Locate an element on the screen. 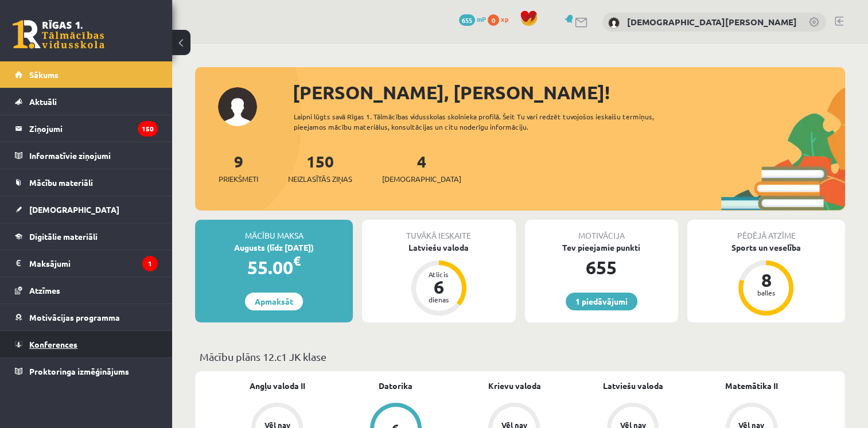 The width and height of the screenshot is (868, 428). div: Latviešu valoda is located at coordinates (439, 247).